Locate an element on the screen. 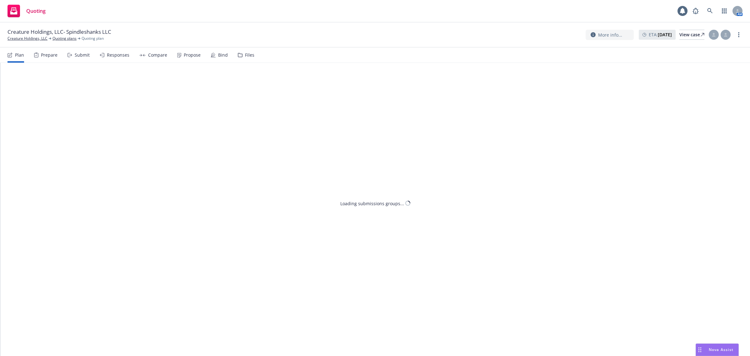 The height and width of the screenshot is (356, 750). div: Propose is located at coordinates (192, 55).